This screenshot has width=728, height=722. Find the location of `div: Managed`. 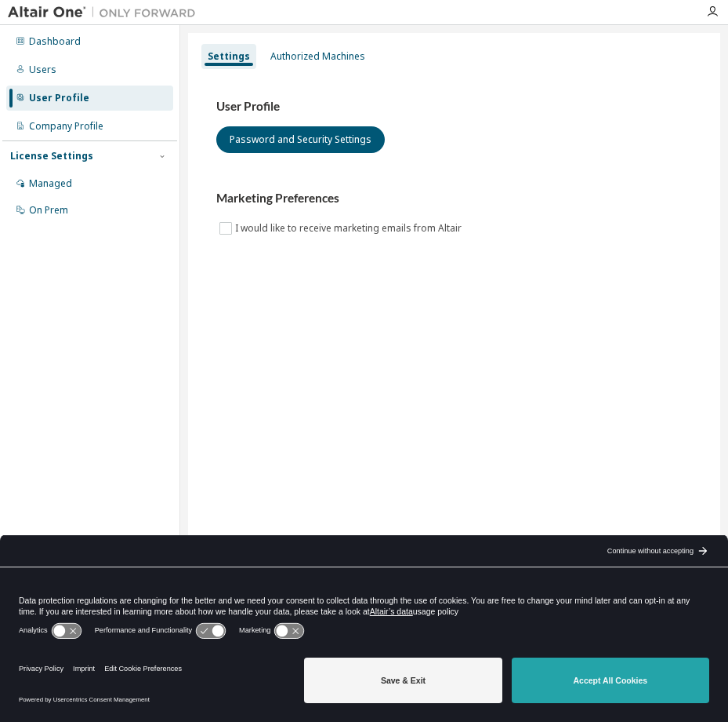

div: Managed is located at coordinates (50, 184).